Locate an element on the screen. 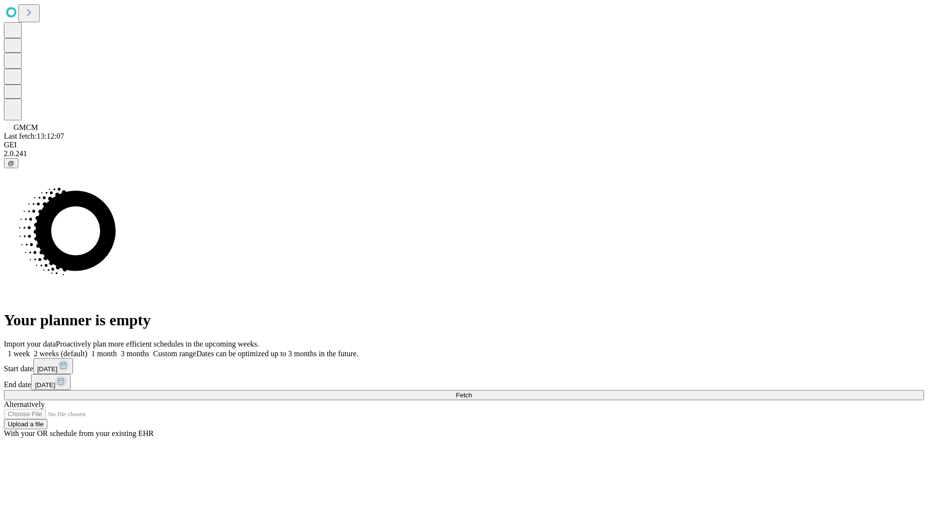 The height and width of the screenshot is (522, 928). span: 3 months is located at coordinates (135, 353).